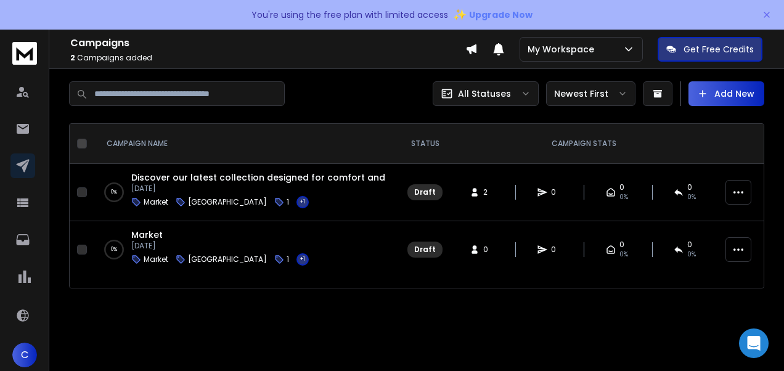  I want to click on span: C, so click(25, 355).